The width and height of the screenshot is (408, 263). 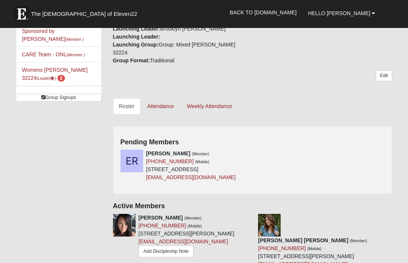 I want to click on a: Add Discipleship Note, so click(x=166, y=251).